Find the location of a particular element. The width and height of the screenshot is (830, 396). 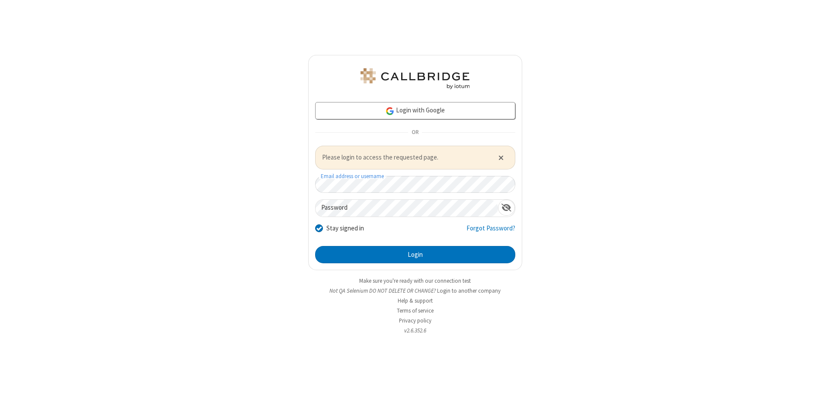

span: Please login to access the requested page. is located at coordinates (405, 157).